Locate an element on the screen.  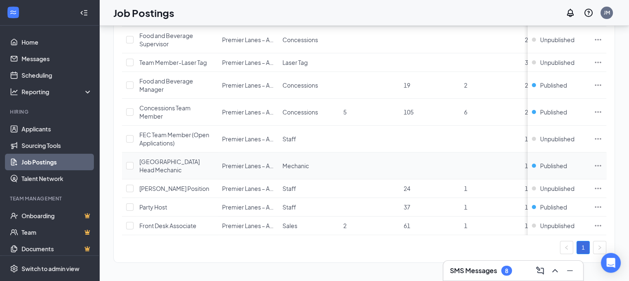
span: Laser Tag is located at coordinates (295, 62).